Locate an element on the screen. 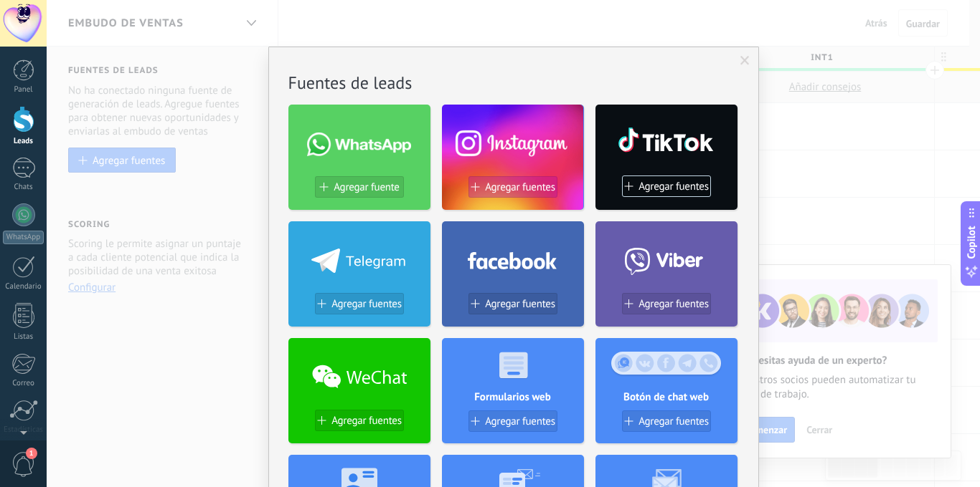  h2: Fuentes de leads is located at coordinates (514, 82).